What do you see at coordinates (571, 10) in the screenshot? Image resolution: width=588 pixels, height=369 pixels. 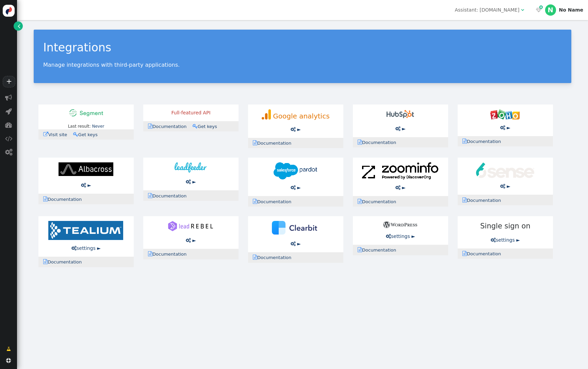 I see `div: No Name` at bounding box center [571, 10].